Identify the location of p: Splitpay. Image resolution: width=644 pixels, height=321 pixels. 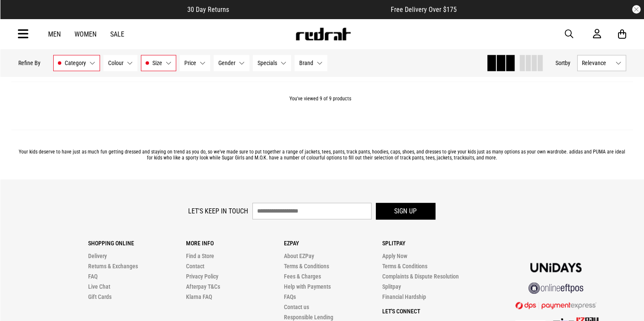
(431, 243).